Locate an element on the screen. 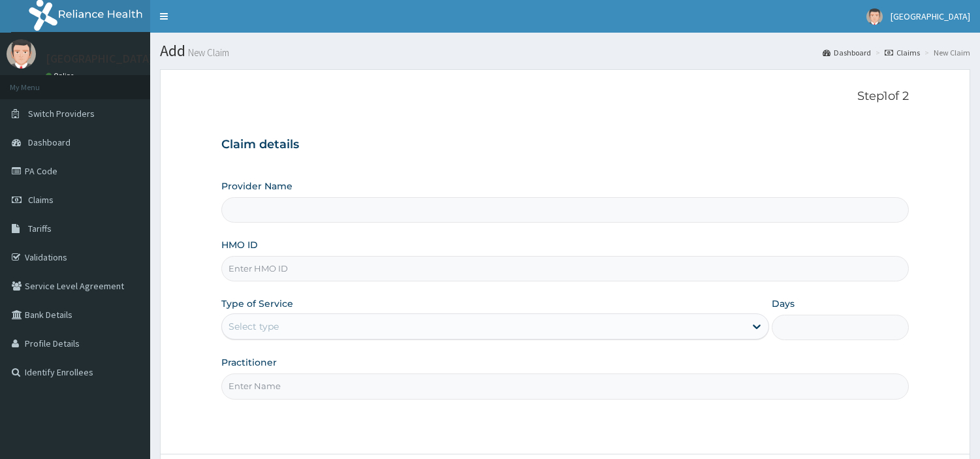 This screenshot has width=980, height=459. input: Enter HMO ID is located at coordinates (564, 268).